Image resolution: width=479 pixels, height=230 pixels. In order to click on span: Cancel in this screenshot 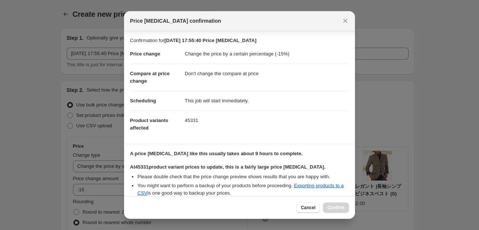, I will do `click(308, 208)`.